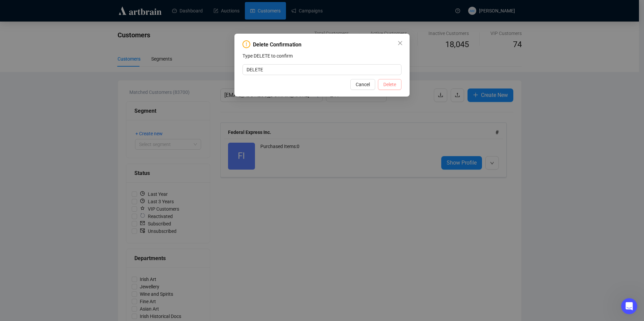 Image resolution: width=644 pixels, height=321 pixels. I want to click on div: Delete Confirmation, so click(277, 45).